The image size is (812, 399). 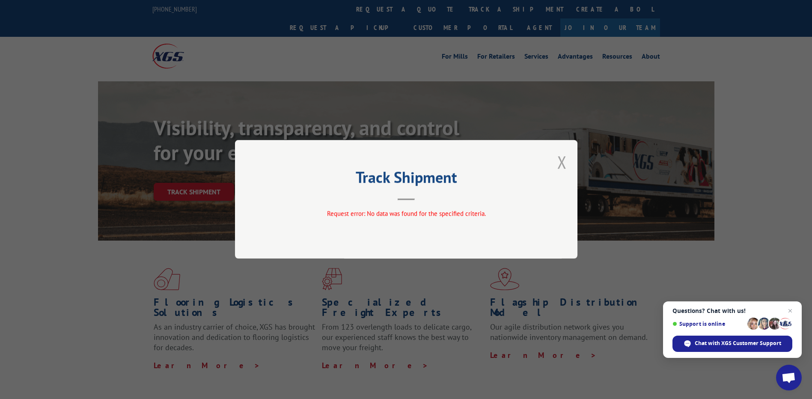 I want to click on button: Close modal, so click(x=562, y=162).